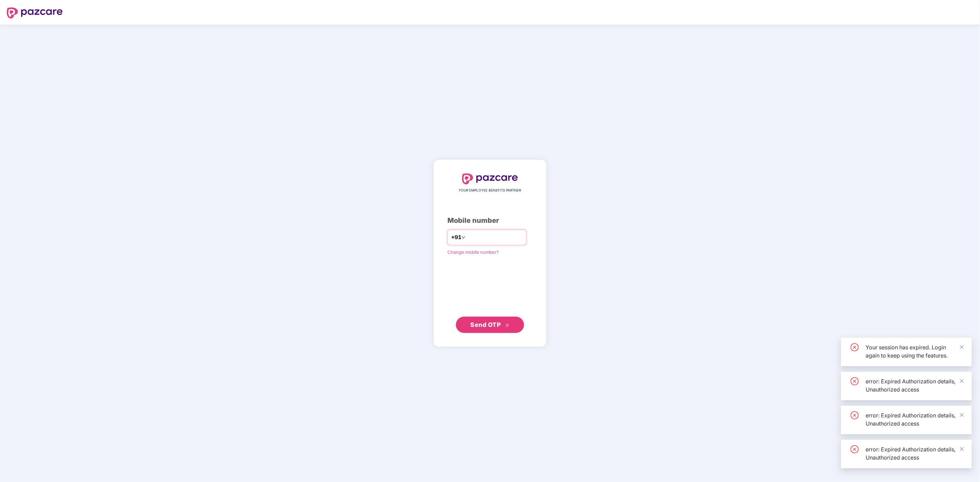 Image resolution: width=980 pixels, height=482 pixels. What do you see at coordinates (490, 221) in the screenshot?
I see `div: Mobile number` at bounding box center [490, 221].